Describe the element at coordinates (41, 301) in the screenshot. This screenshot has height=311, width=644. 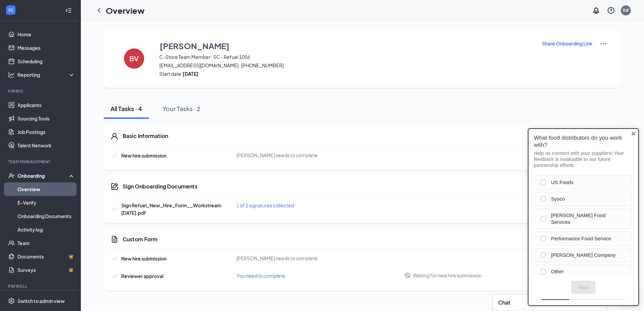
I see `div: Switch to admin view` at that location.